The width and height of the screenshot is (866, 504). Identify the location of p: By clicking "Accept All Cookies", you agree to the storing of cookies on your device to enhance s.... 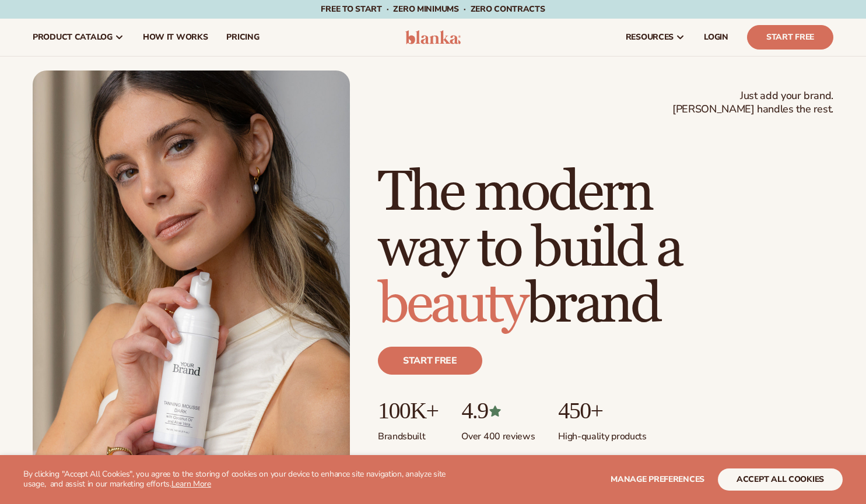
(243, 479).